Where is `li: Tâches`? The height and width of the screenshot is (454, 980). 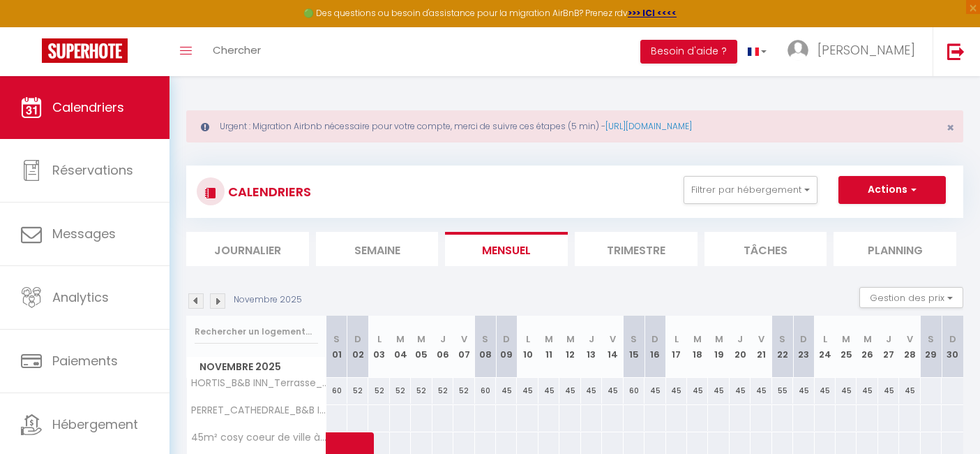
li: Tâches is located at coordinates (766, 248).